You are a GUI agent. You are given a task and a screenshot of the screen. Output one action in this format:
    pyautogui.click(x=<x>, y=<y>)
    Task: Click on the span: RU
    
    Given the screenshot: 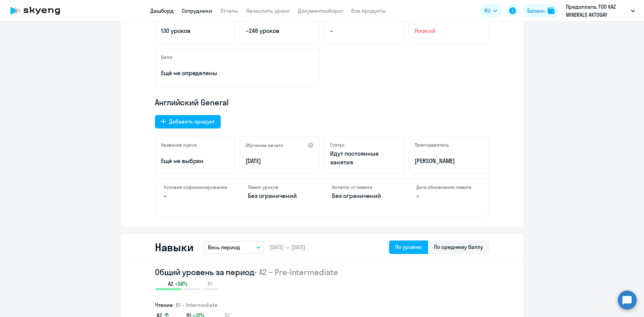 What is the action you would take?
    pyautogui.click(x=487, y=11)
    